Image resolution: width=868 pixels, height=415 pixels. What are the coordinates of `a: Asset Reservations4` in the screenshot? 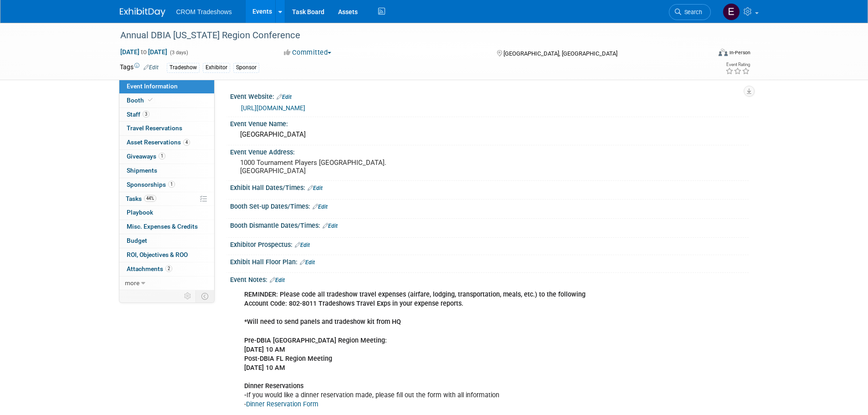 It's located at (167, 143).